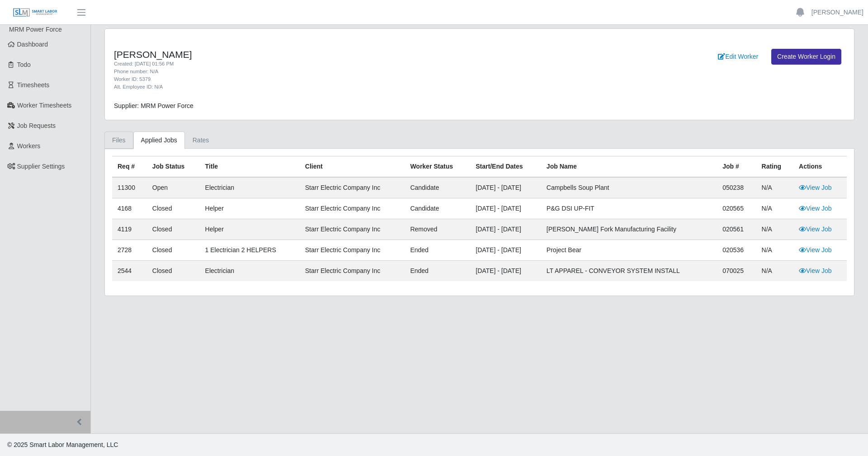 This screenshot has width=868, height=456. Describe the element at coordinates (45, 105) in the screenshot. I see `span: Worker Timesheets` at that location.